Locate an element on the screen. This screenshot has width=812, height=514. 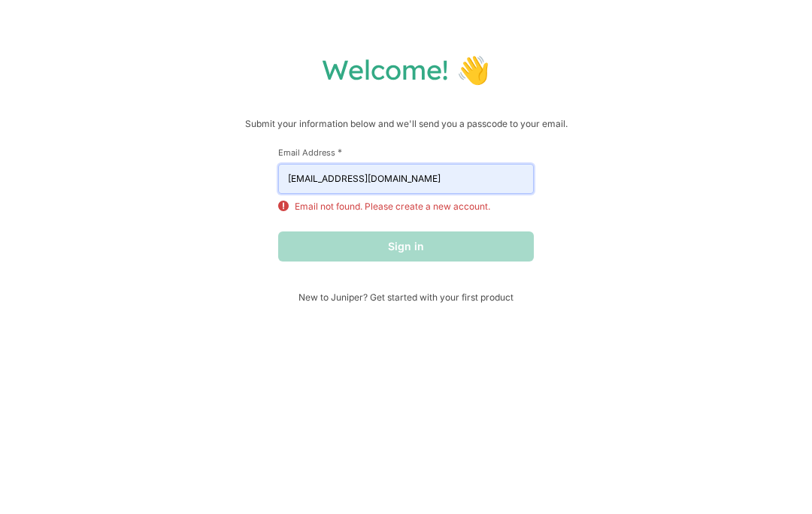
span: New to Juniper? Get started with your first product is located at coordinates (406, 297).